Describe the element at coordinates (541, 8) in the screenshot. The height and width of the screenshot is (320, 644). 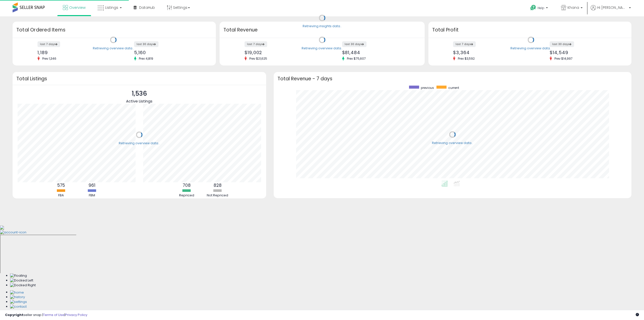
I see `span: Help` at that location.